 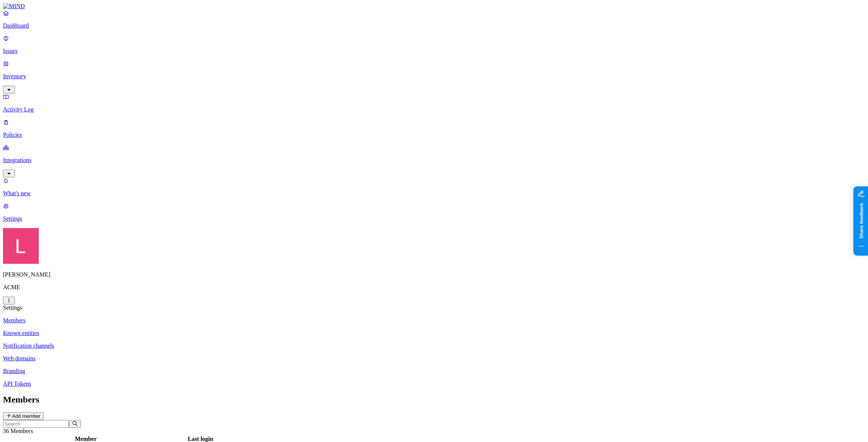 What do you see at coordinates (9, 8) in the screenshot?
I see `span: More options` at bounding box center [9, 8].